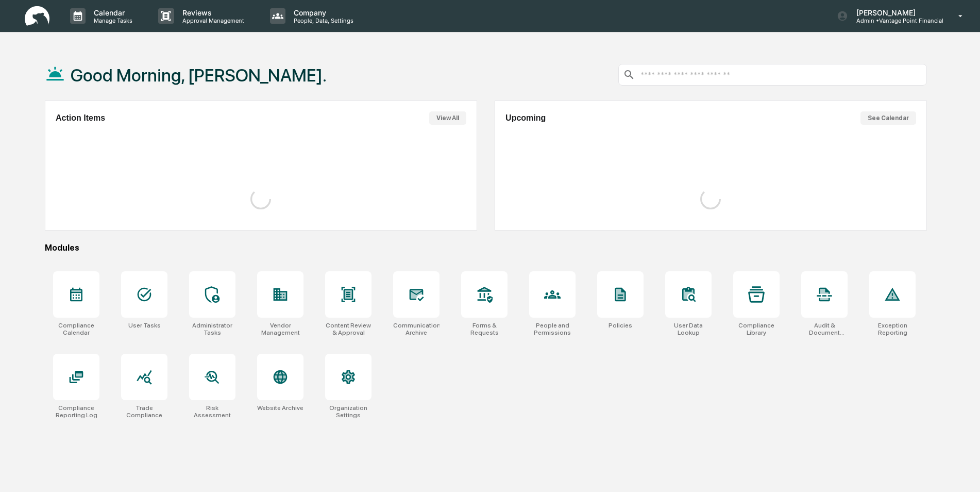 Image resolution: width=980 pixels, height=492 pixels. Describe the element at coordinates (416, 329) in the screenshot. I see `div: Communications Archive` at that location.